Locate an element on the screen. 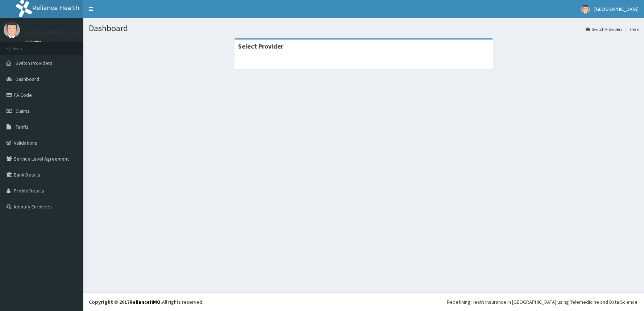 The width and height of the screenshot is (644, 311). strong: Select Provider is located at coordinates (261, 46).